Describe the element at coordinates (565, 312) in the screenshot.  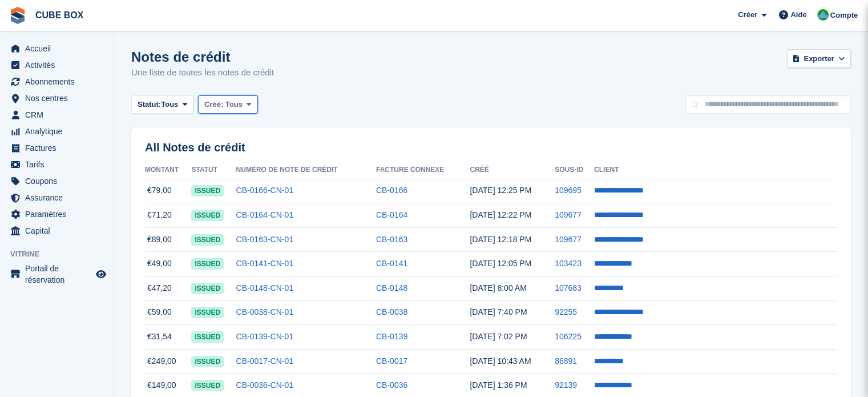
I see `a: 92255` at that location.